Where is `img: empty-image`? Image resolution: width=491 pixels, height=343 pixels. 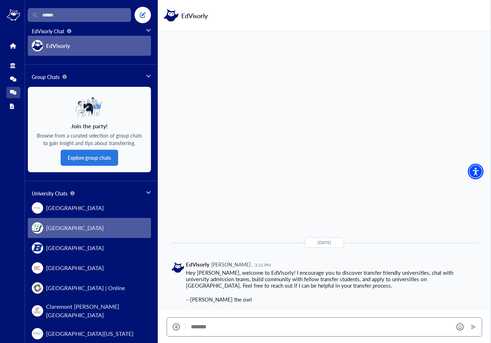
img: empty-image is located at coordinates (89, 107).